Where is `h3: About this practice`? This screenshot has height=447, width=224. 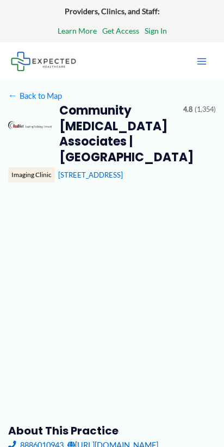 h3: About this practice is located at coordinates (112, 431).